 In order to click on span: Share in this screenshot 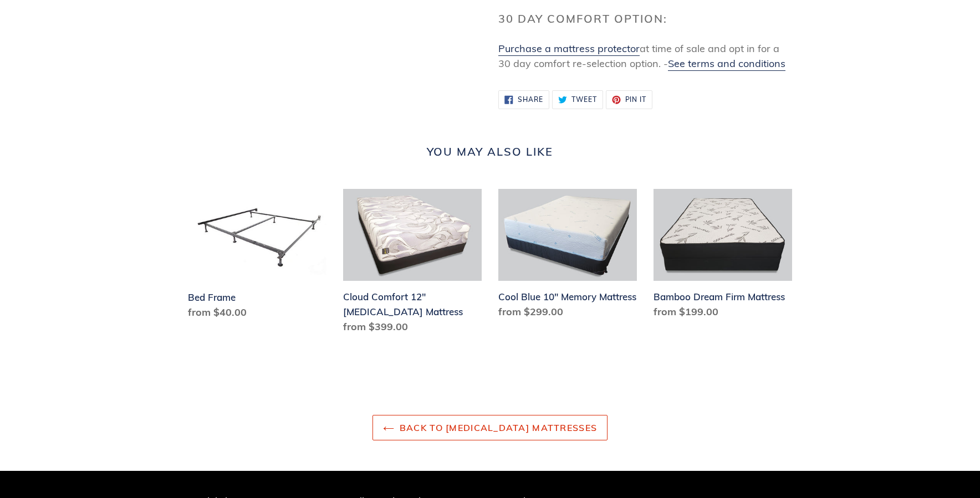, I will do `click(531, 100)`.